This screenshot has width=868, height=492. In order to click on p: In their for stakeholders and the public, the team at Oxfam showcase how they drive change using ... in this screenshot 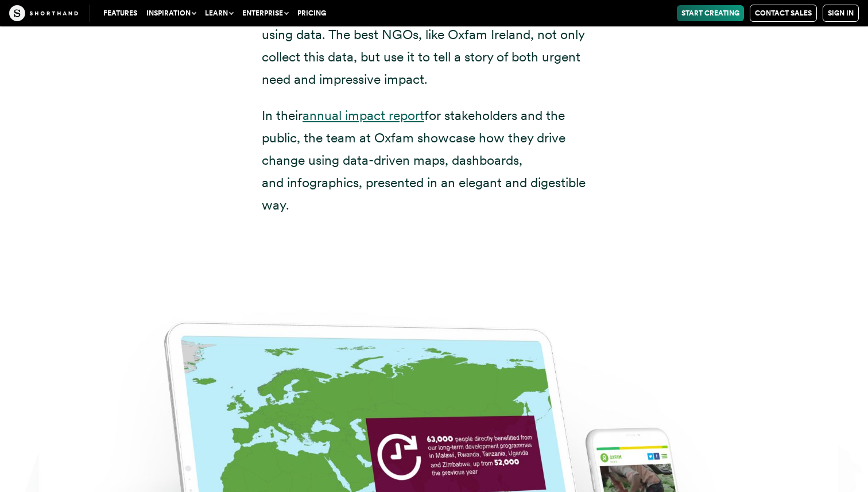, I will do `click(434, 160)`.